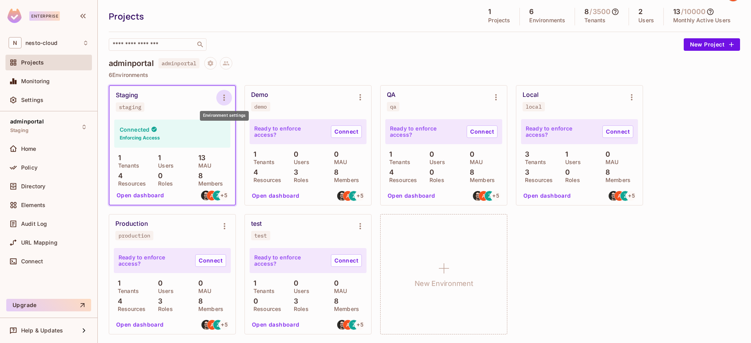 Image resolution: width=751 pixels, height=343 pixels. What do you see at coordinates (131, 63) in the screenshot?
I see `h4: adminportal` at bounding box center [131, 63].